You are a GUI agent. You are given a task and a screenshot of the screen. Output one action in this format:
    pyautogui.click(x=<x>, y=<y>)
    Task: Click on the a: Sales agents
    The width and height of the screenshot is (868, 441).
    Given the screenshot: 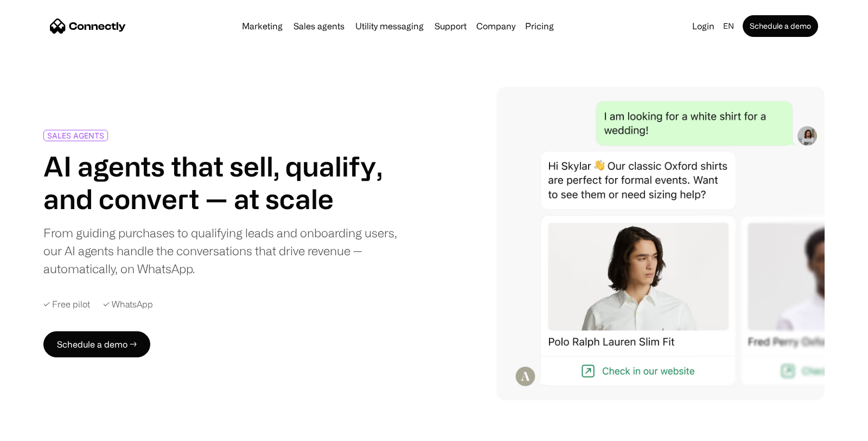 What is the action you would take?
    pyautogui.click(x=319, y=26)
    